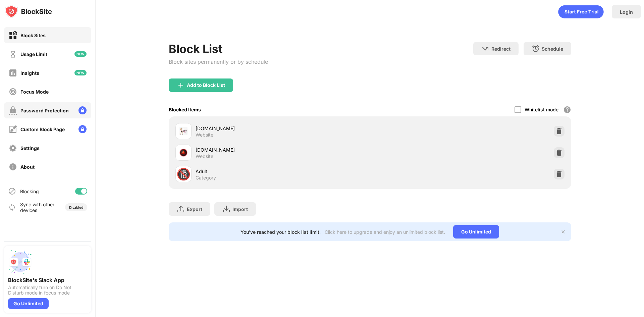  I want to click on img: password-protection-off.svg, so click(13, 110).